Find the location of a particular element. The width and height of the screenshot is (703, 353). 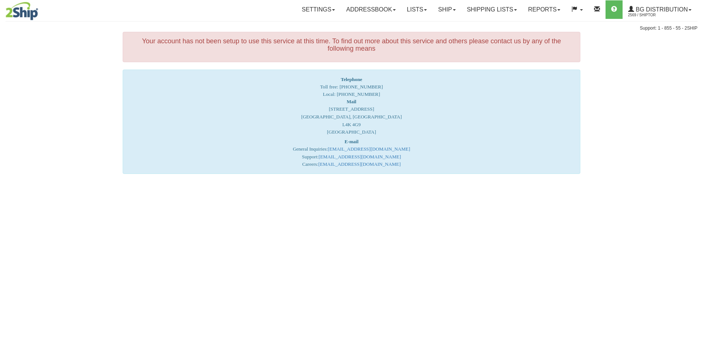

a: Shipping lists is located at coordinates (492, 10).